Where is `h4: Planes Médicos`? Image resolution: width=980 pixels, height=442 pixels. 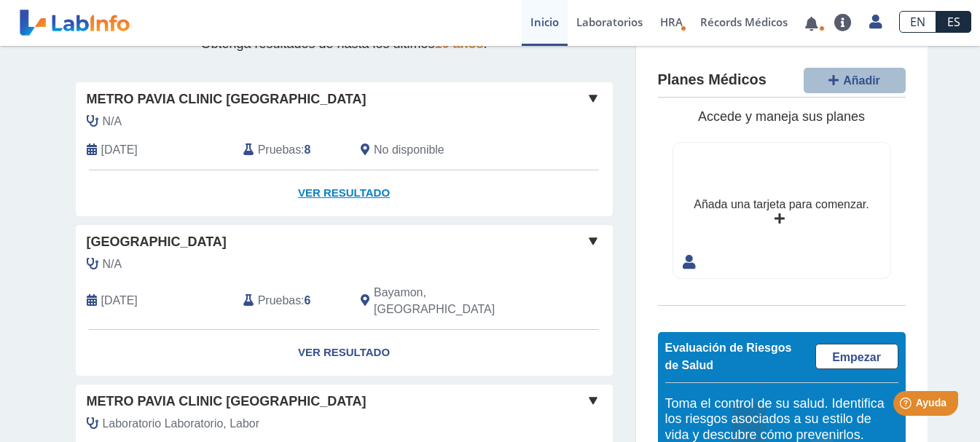 h4: Planes Médicos is located at coordinates (712, 80).